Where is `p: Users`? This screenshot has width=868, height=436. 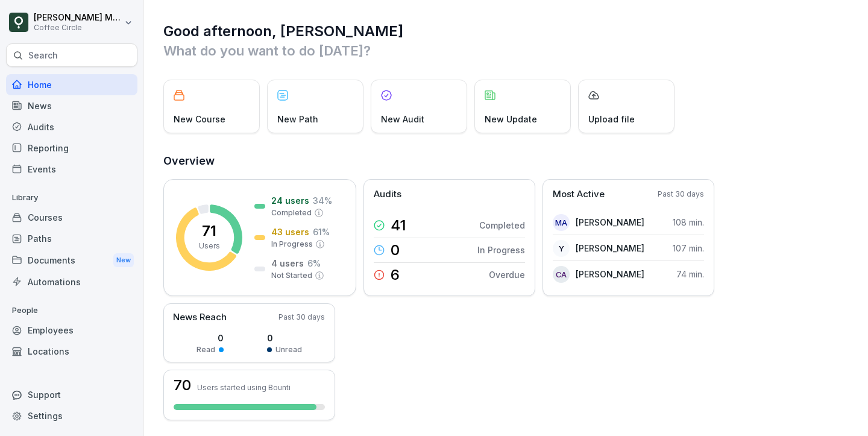
p: Users is located at coordinates (209, 246).